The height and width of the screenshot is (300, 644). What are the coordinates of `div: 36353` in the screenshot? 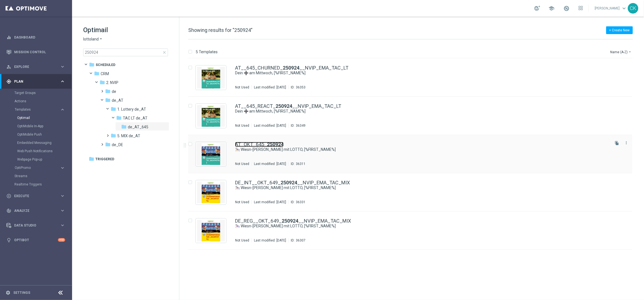 It's located at (301, 87).